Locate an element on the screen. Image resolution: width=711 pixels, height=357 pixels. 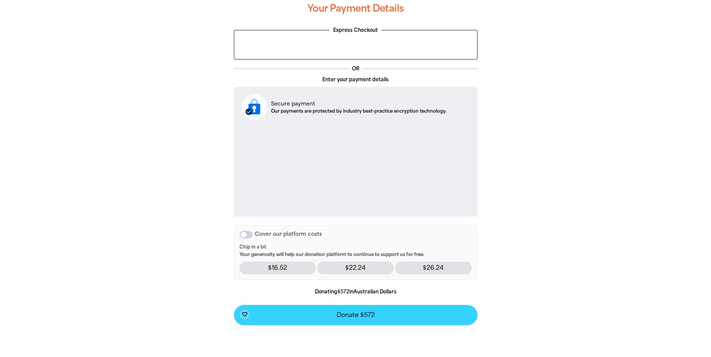
p: Our payments are protected by industry best-practice encryption technology. is located at coordinates (359, 111).